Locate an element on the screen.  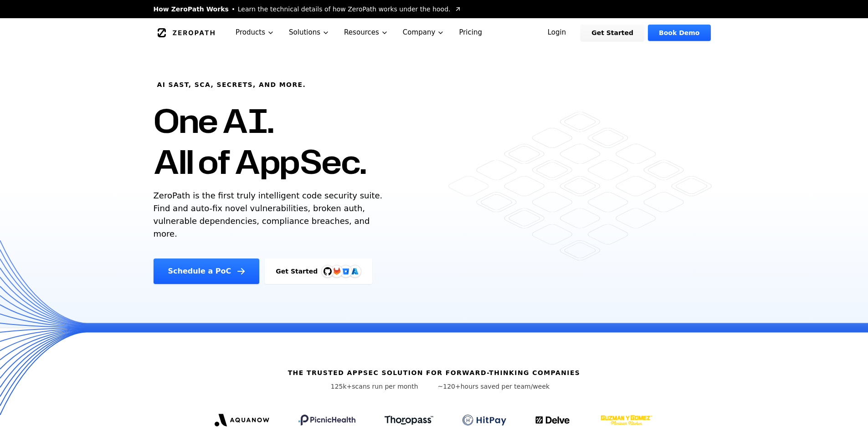
button: Resources is located at coordinates (366, 32).